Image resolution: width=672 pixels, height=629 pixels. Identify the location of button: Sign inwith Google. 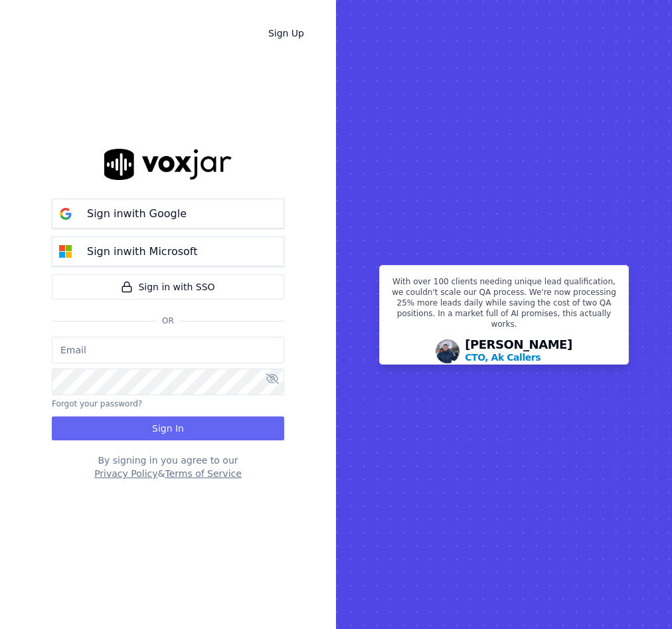
(168, 214).